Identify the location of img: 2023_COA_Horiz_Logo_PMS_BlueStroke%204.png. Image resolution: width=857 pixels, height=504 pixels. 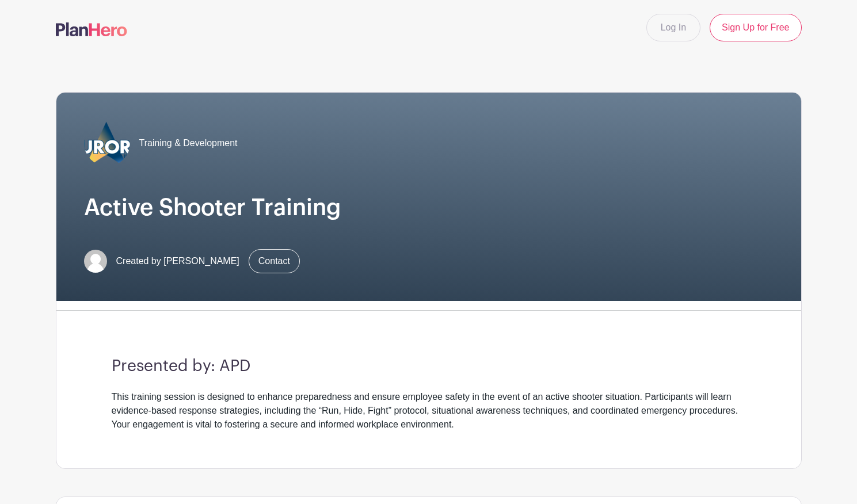
(107, 143).